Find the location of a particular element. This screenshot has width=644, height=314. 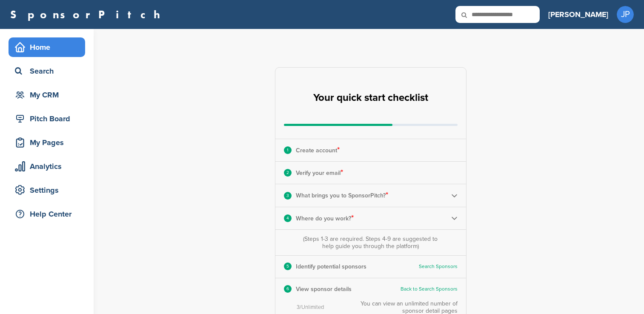

p: Identify potential sponsors is located at coordinates (331, 267).